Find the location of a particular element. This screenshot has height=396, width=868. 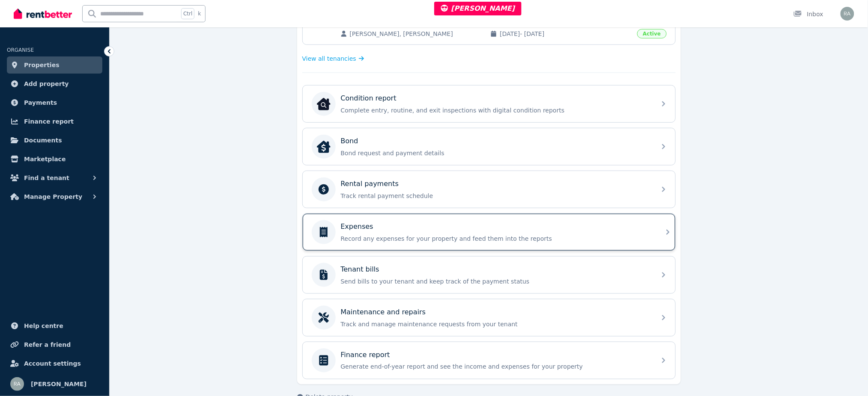

img: Condition report is located at coordinates (324, 104).